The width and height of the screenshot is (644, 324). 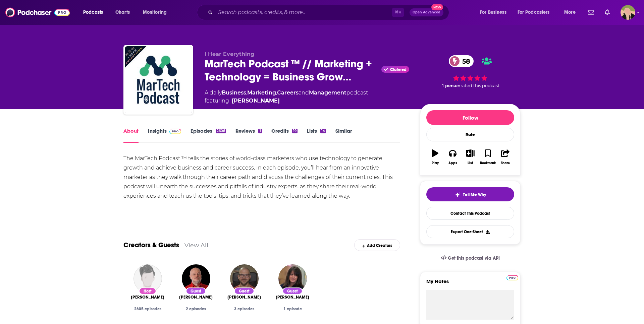 What do you see at coordinates (323, 131) in the screenshot?
I see `div: 14` at bounding box center [323, 131].